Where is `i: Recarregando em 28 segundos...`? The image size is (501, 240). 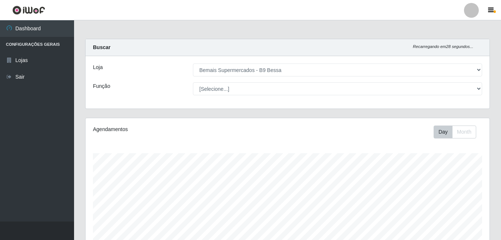 i: Recarregando em 28 segundos... is located at coordinates (442, 47).